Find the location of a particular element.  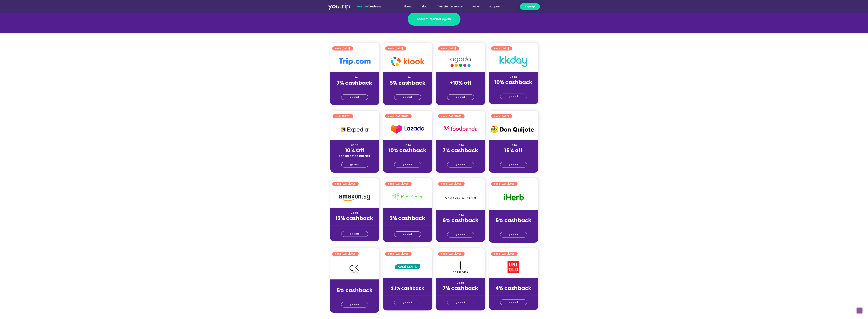

a: About is located at coordinates (408, 6).